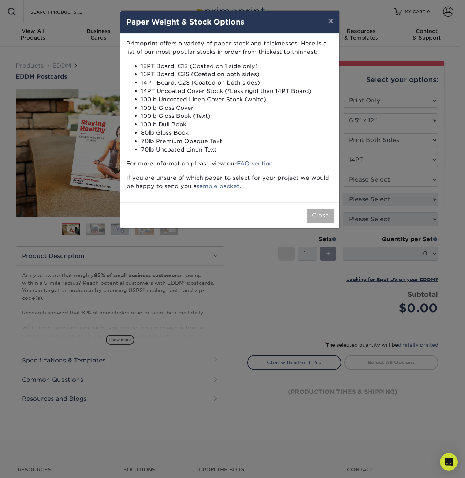 The width and height of the screenshot is (465, 478). Describe the element at coordinates (237, 108) in the screenshot. I see `li: 100lb Gloss Cover` at that location.